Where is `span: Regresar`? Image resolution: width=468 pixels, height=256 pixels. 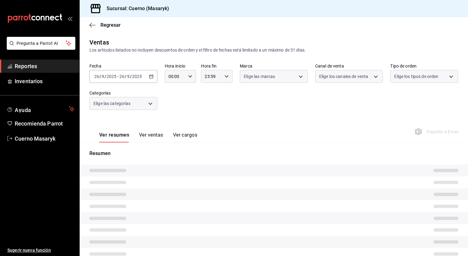
span: Regresar is located at coordinates (111, 25).